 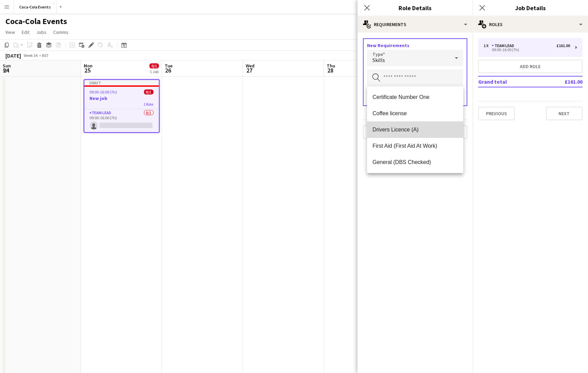 I want to click on a: Edit, so click(x=26, y=32).